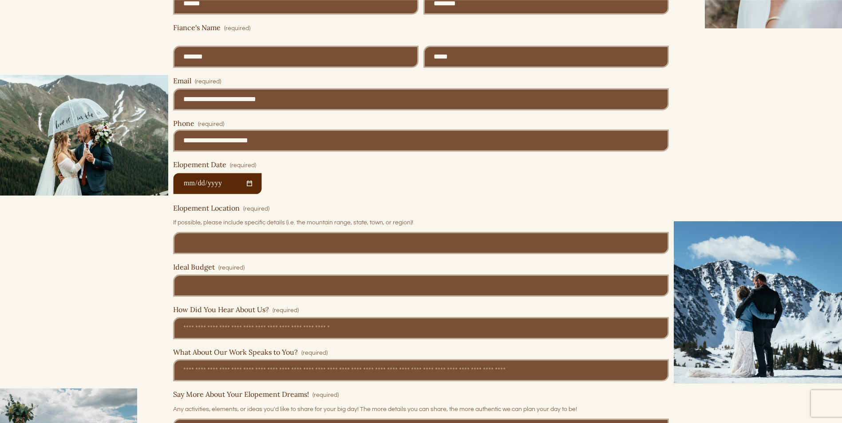  Describe the element at coordinates (241, 394) in the screenshot. I see `span: Say More About Your Elopement Dreams!` at that location.